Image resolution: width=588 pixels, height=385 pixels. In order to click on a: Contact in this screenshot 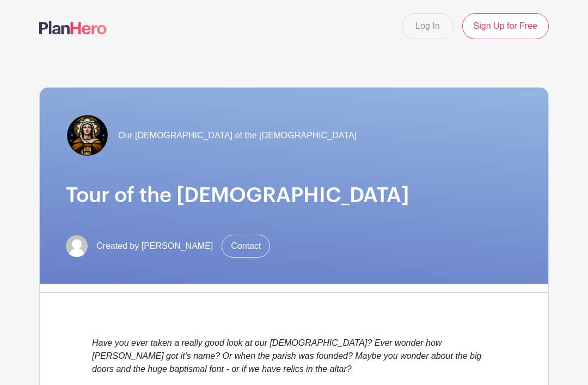, I will do `click(246, 247)`.